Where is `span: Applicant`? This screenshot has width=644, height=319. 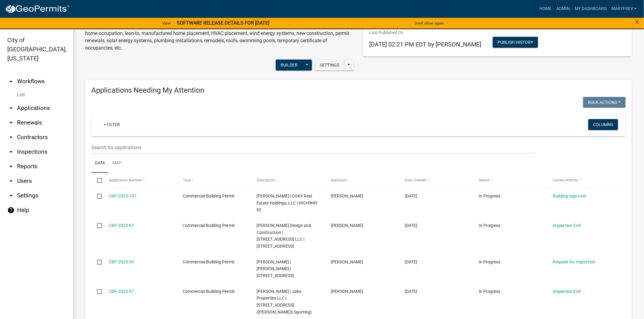
span: Applicant is located at coordinates (339, 180).